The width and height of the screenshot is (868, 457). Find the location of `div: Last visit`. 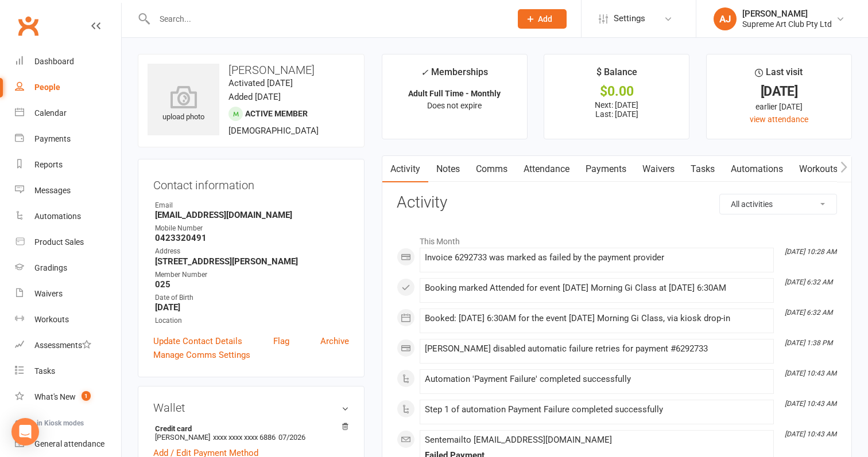

div: Last visit is located at coordinates (779, 75).